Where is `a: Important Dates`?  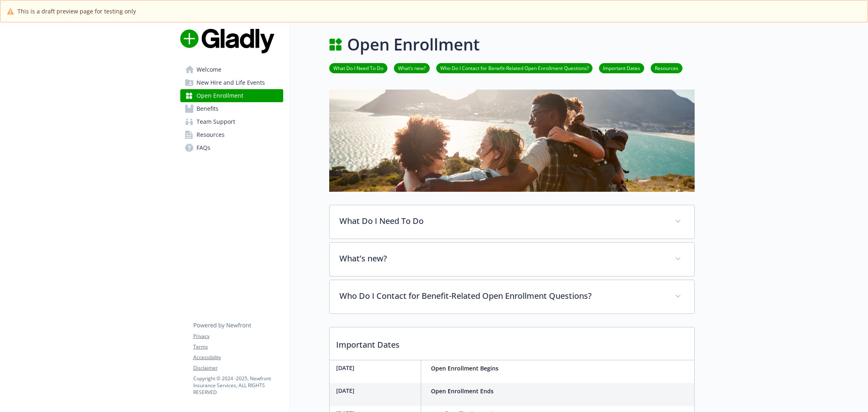 a: Important Dates is located at coordinates (622, 68).